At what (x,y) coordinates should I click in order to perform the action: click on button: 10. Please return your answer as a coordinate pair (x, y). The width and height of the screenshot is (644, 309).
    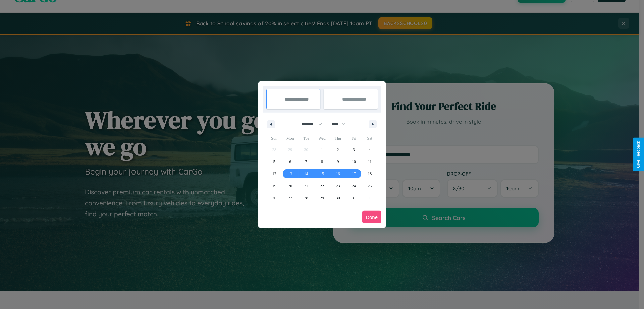
    Looking at the image, I should click on (354, 161).